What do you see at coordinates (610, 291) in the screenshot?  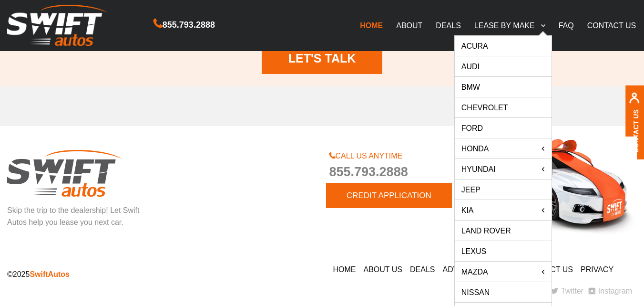 I see `a: Instagram` at bounding box center [610, 291].